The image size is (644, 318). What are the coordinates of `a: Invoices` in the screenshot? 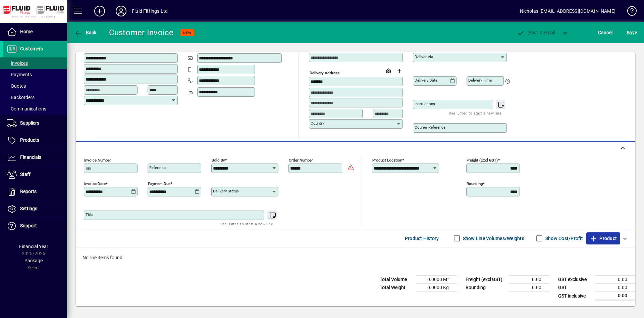 It's located at (36, 63).